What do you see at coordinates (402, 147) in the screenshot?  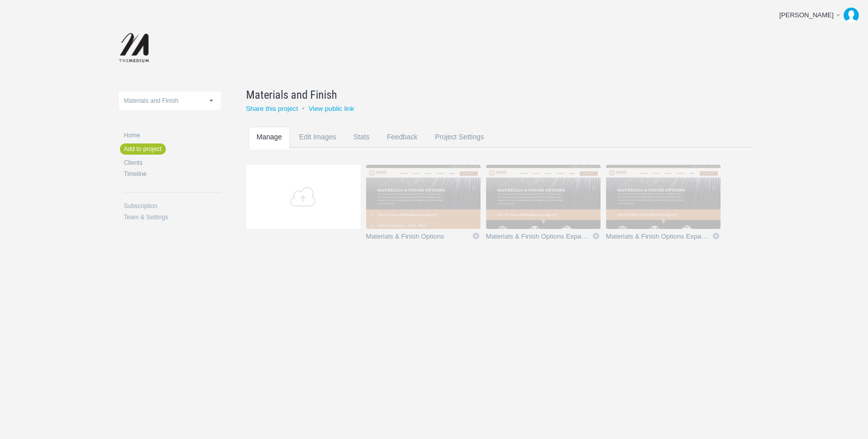 I see `a: Feedback` at bounding box center [402, 147].